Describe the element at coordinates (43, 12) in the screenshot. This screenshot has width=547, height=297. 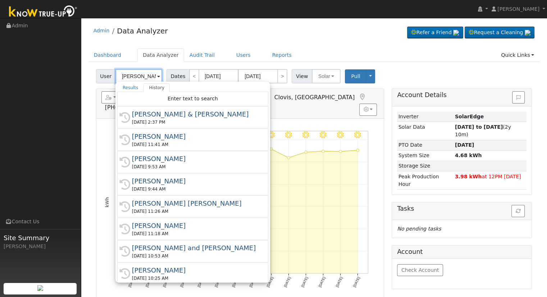
I see `img: Know True-Up` at that location.